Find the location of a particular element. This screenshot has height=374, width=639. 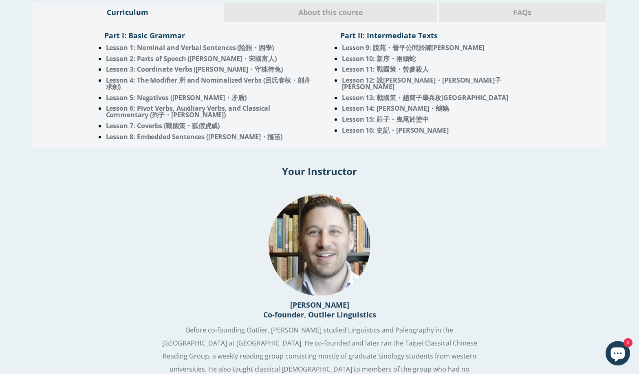

span: Lesson 10: 新序・兩頭蛇 is located at coordinates (379, 59).